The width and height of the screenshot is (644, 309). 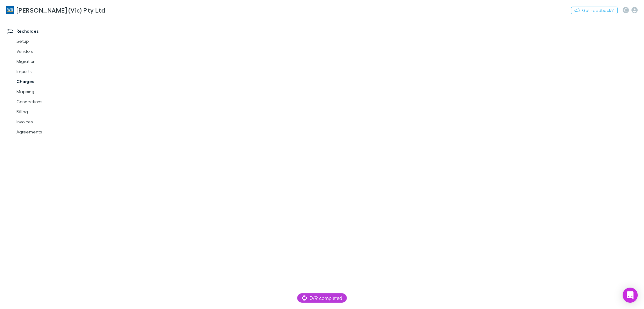 What do you see at coordinates (43, 31) in the screenshot?
I see `a: Recharges` at bounding box center [43, 31].